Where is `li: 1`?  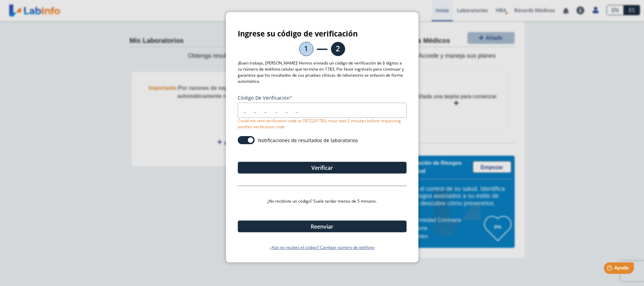 li: 1 is located at coordinates (306, 49).